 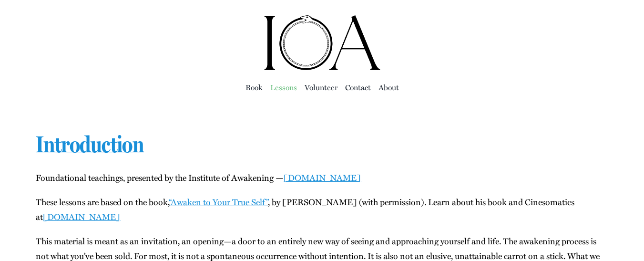 I want to click on nav: Main, so click(x=322, y=87).